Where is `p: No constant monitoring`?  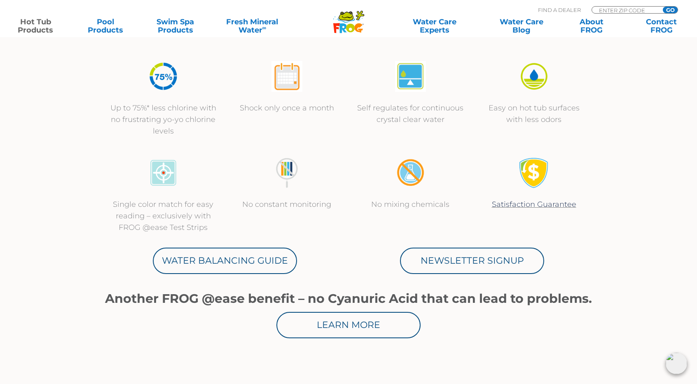 p: No constant monitoring is located at coordinates (287, 204).